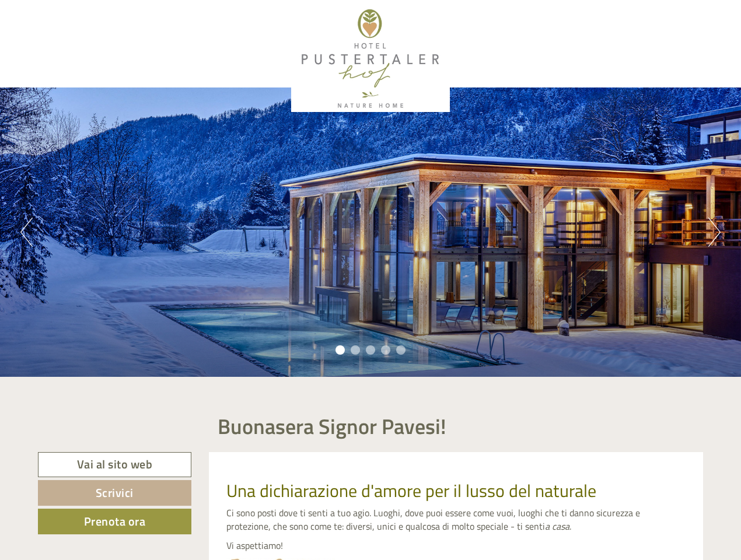  What do you see at coordinates (457, 520) in the screenshot?
I see `p: Ci sono posti dove ti senti a tuo agio. Luoghi, dove puoi essere come vuoi, luoghi che ti danno s...` at bounding box center [457, 520].